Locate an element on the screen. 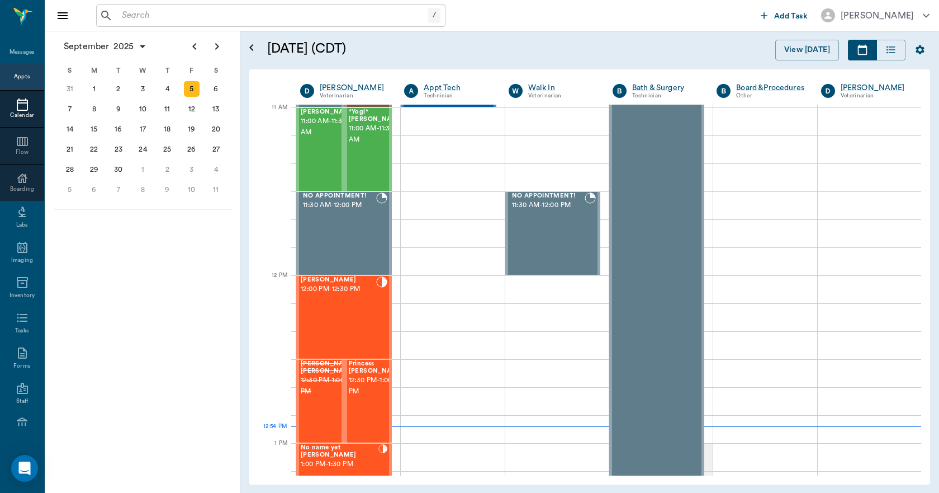 Image resolution: width=939 pixels, height=493 pixels. div: Monday, September 8, 2025 is located at coordinates (94, 109).